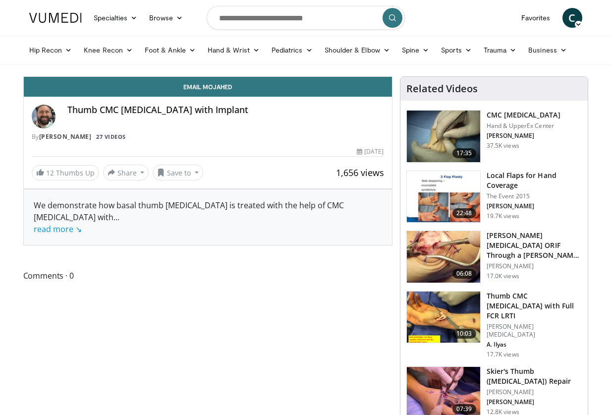 The image size is (611, 415). Describe the element at coordinates (306, 18) in the screenshot. I see `input: Search topics, interventions` at that location.